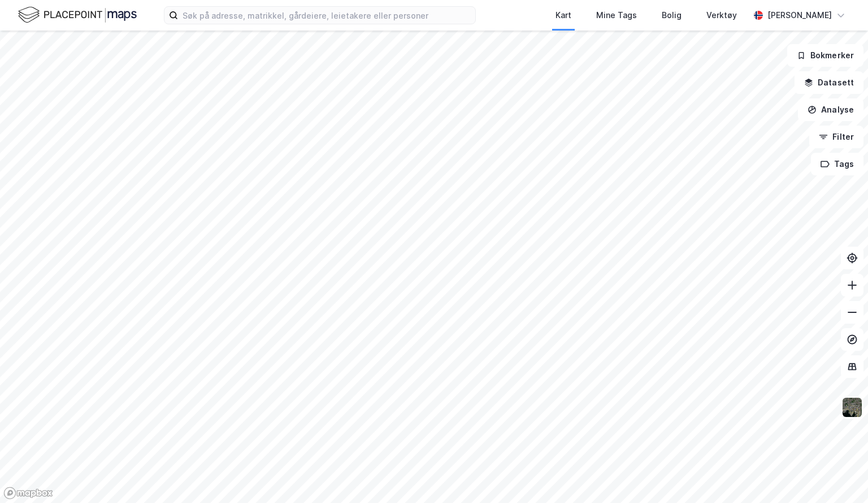 This screenshot has height=503, width=868. I want to click on button: Analyse, so click(830, 110).